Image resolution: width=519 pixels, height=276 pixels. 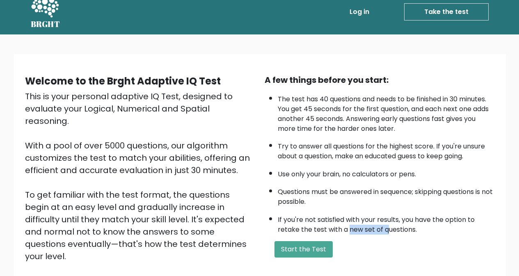 What do you see at coordinates (446, 12) in the screenshot?
I see `a: Take the test` at bounding box center [446, 12].